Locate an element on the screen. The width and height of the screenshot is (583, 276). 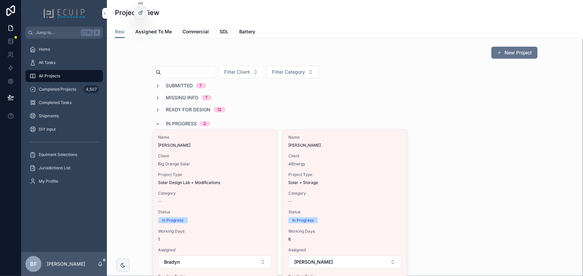
a: Commercial is located at coordinates (195, 32).